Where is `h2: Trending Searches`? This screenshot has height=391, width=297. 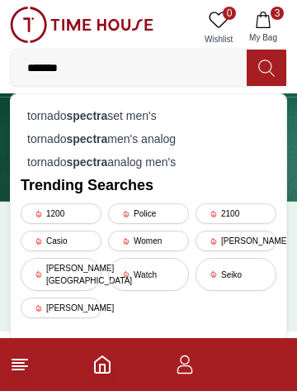
h2: Trending Searches is located at coordinates (149, 185).